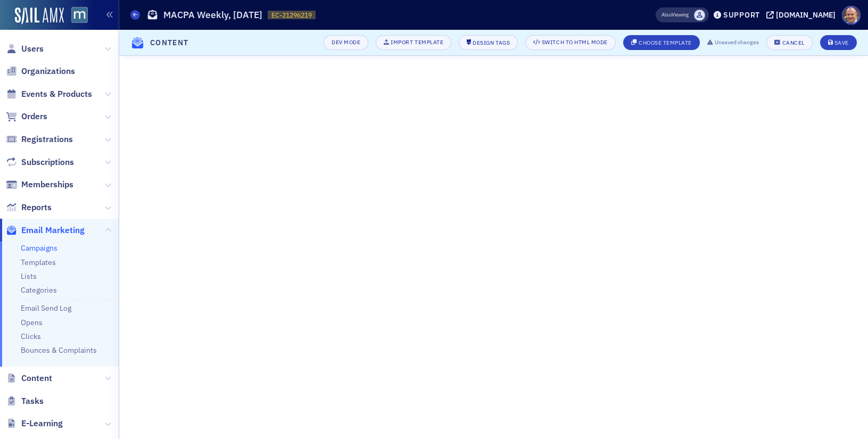 The image size is (868, 439). What do you see at coordinates (29, 276) in the screenshot?
I see `a: Lists` at bounding box center [29, 276].